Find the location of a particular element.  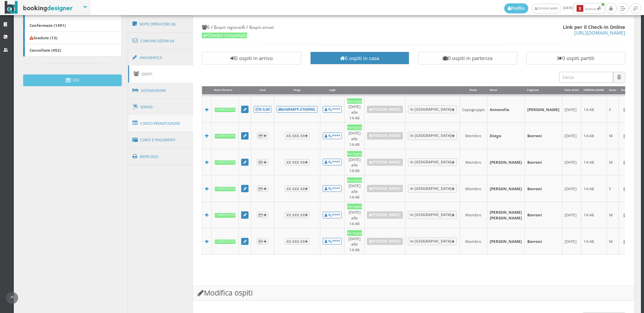

b: Cancellate (452) is located at coordinates (45, 50).